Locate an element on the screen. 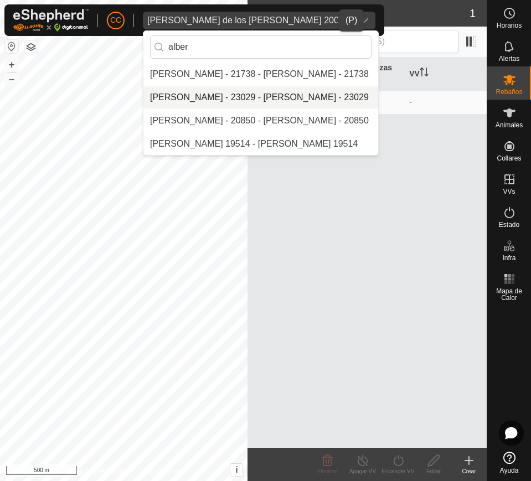  th: VV is located at coordinates (446, 74).